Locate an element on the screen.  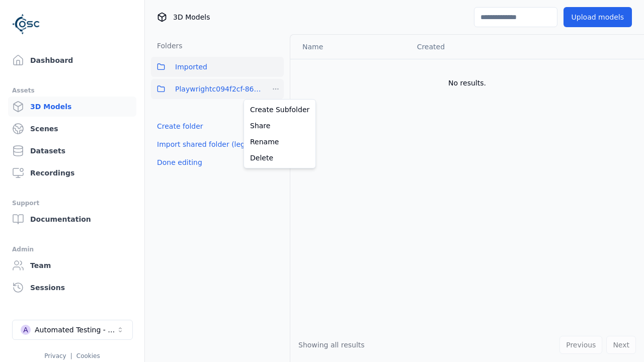
a: Delete is located at coordinates (280, 158).